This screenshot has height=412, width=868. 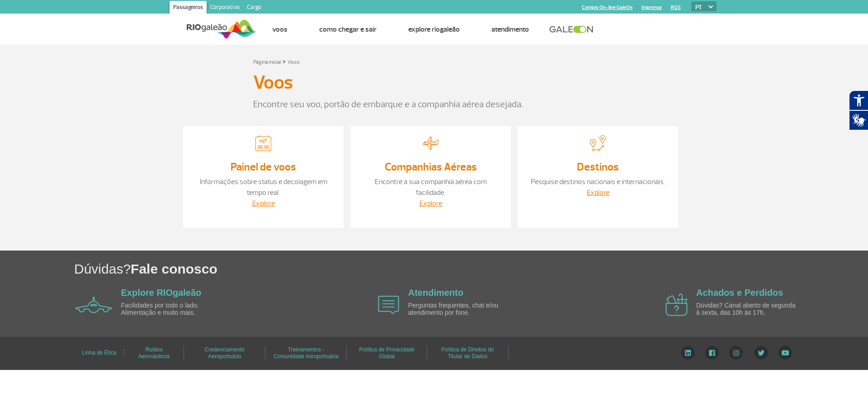 What do you see at coordinates (471, 269) in the screenshot?
I see `h1: Dúvidas?` at bounding box center [471, 269].